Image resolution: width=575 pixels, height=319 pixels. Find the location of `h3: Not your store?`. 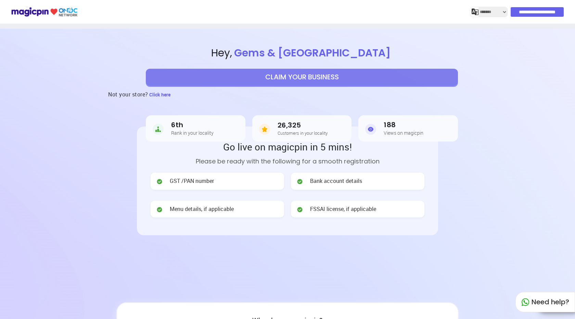

h3: Not your store? is located at coordinates (128, 94).